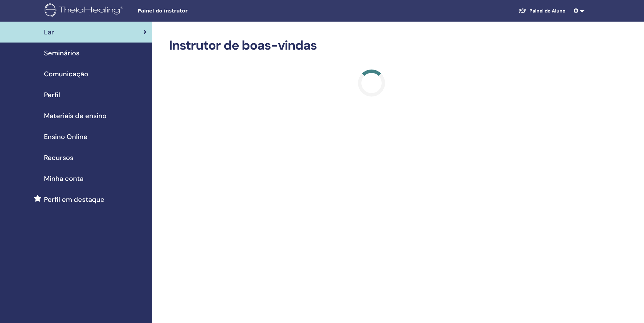 The width and height of the screenshot is (644, 323). What do you see at coordinates (75, 116) in the screenshot?
I see `span: Materiais de ensino` at bounding box center [75, 116].